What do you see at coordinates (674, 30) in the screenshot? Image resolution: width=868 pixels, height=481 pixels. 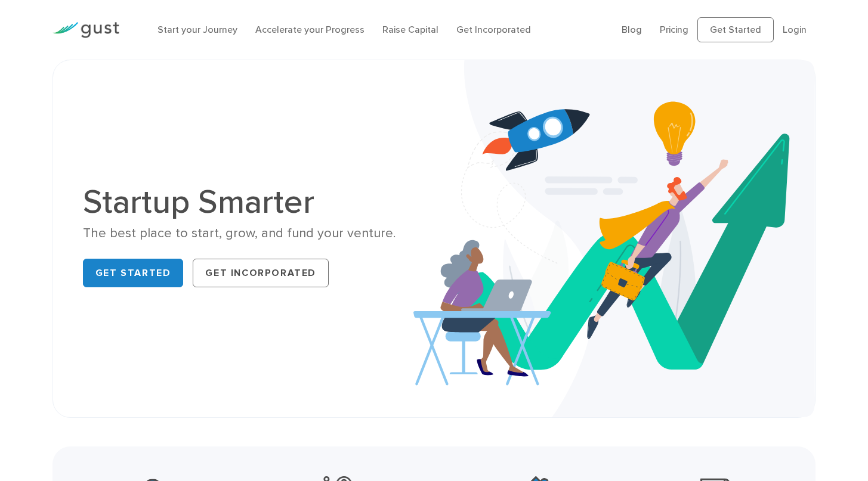 I see `a: Pricing` at bounding box center [674, 30].